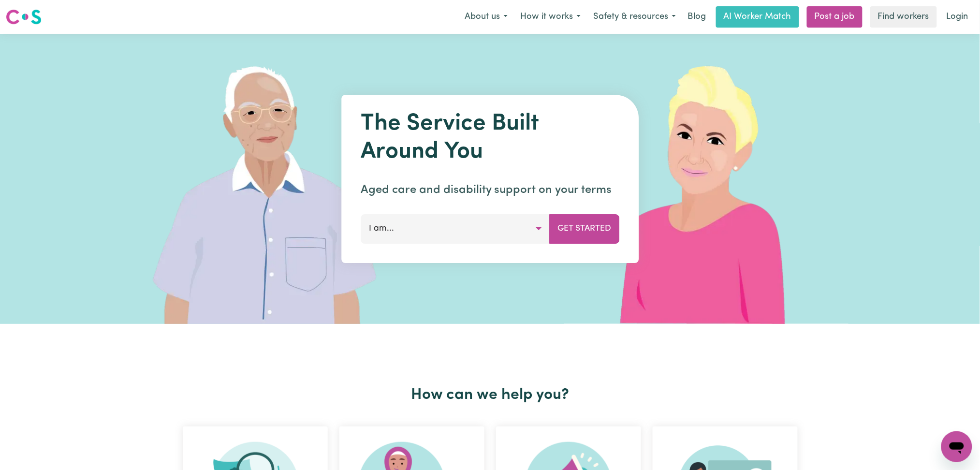 The image size is (980, 470). Describe the element at coordinates (958, 17) in the screenshot. I see `a: Login` at that location.